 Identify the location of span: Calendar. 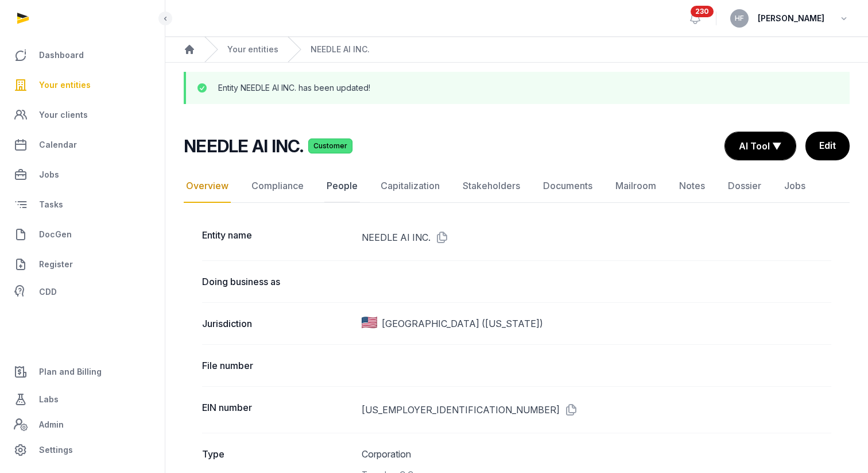
(58, 145).